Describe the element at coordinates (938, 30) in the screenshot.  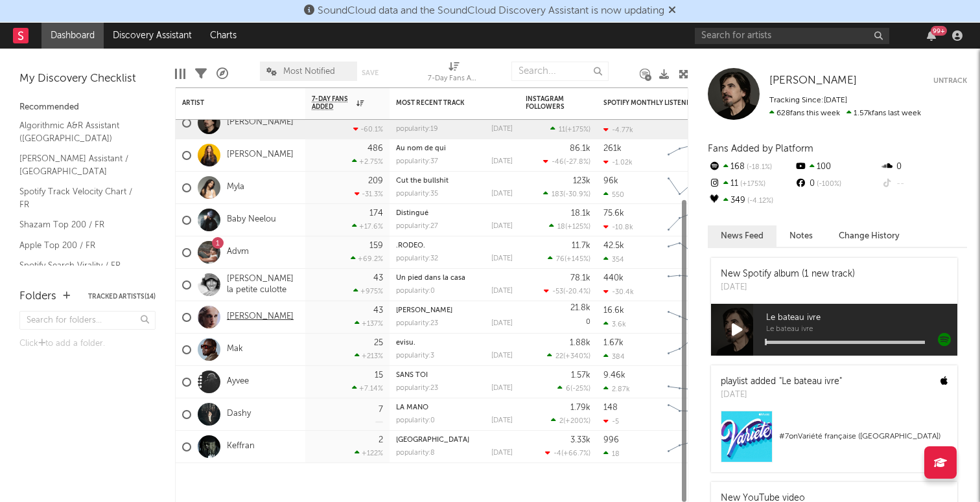
I see `div: 99 +` at that location.